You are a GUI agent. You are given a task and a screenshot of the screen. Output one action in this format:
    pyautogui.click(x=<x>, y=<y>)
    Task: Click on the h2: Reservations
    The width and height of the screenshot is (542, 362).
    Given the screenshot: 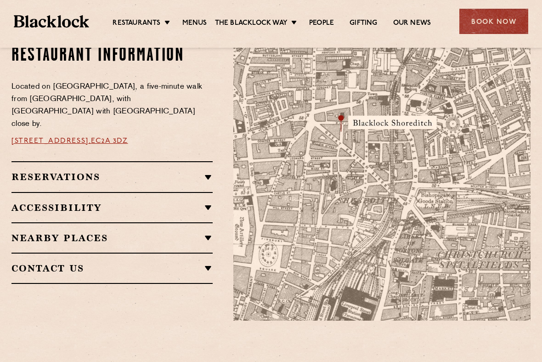 What is the action you would take?
    pyautogui.click(x=112, y=177)
    